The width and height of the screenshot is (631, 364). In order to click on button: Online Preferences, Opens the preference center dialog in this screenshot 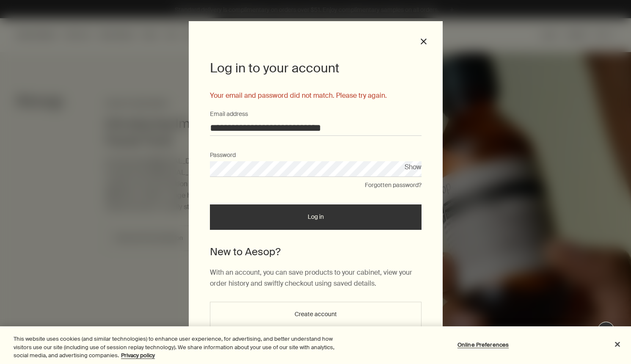, I will do `click(483, 344)`.